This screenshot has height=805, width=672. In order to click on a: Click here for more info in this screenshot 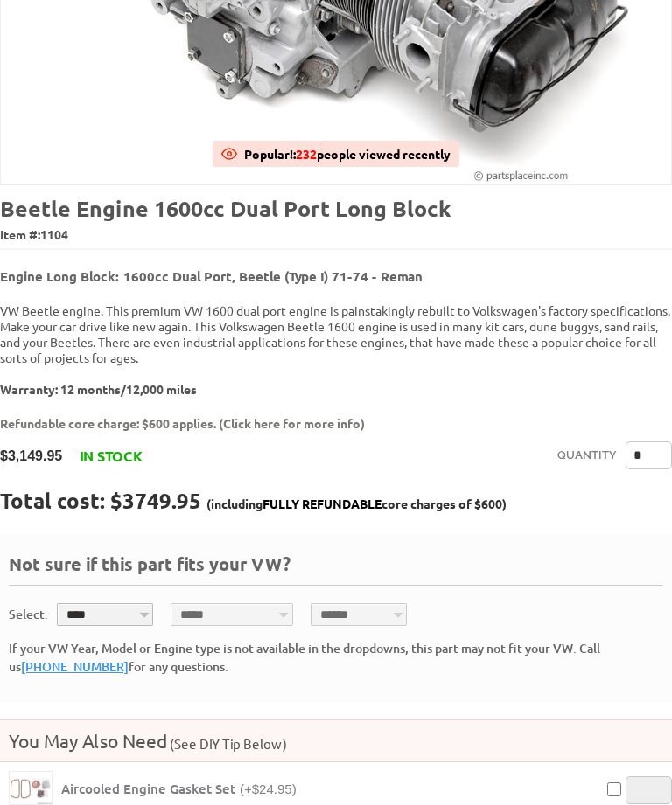, I will do `click(291, 425)`.